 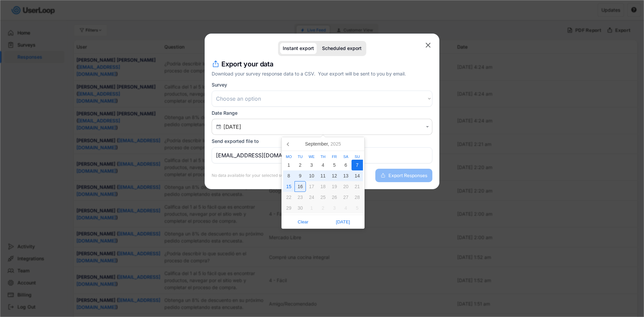 What do you see at coordinates (358, 157) in the screenshot?
I see `div: Su` at bounding box center [358, 157].